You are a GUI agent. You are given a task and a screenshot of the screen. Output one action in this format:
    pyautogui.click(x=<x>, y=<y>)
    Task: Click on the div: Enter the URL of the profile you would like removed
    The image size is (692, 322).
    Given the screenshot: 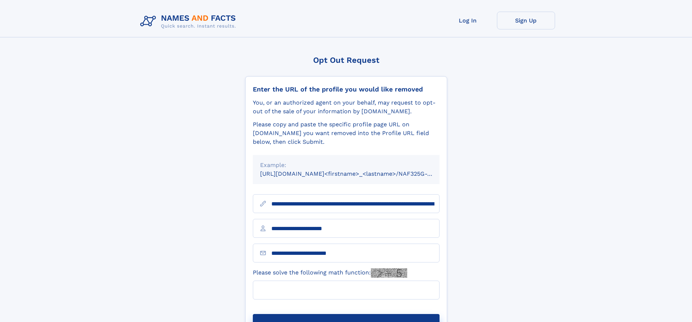 What is the action you would take?
    pyautogui.click(x=346, y=89)
    